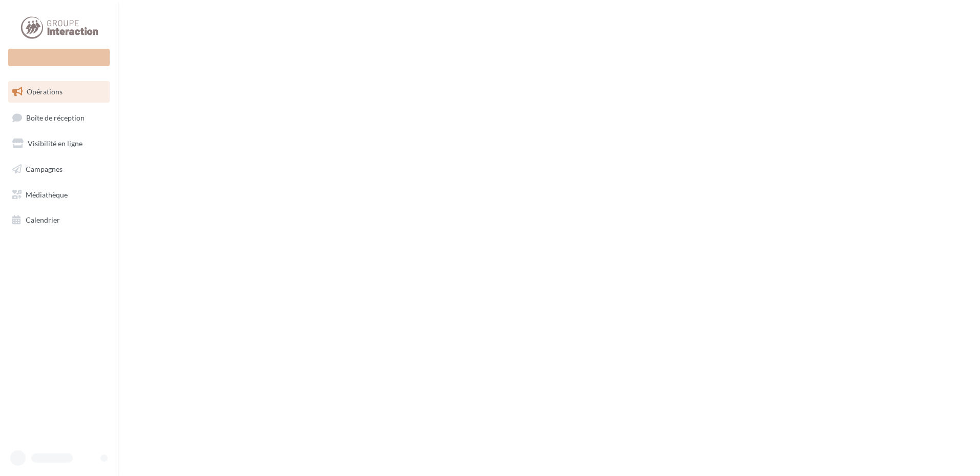 Image resolution: width=980 pixels, height=476 pixels. Describe the element at coordinates (47, 193) in the screenshot. I see `span: Médiathèque` at that location.